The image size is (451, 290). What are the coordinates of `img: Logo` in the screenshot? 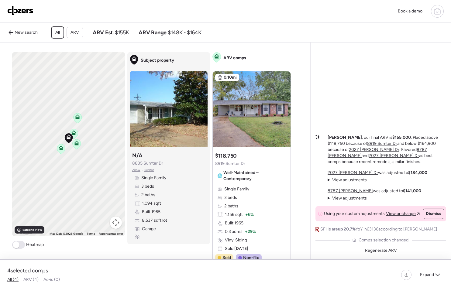 It's located at (20, 11).